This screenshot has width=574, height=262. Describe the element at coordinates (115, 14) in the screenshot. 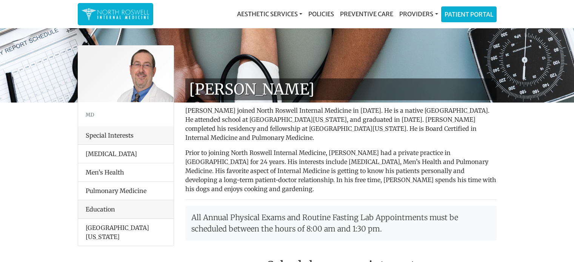

I see `img: North Roswell Internal Medicine` at that location.